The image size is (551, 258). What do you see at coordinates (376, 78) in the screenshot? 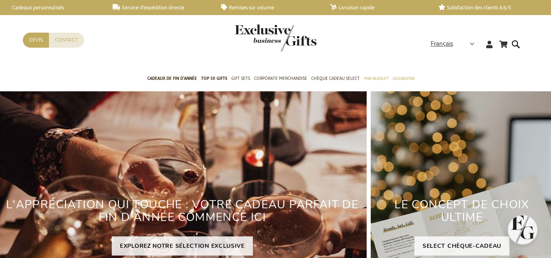
I see `span: Par budget` at bounding box center [376, 78].